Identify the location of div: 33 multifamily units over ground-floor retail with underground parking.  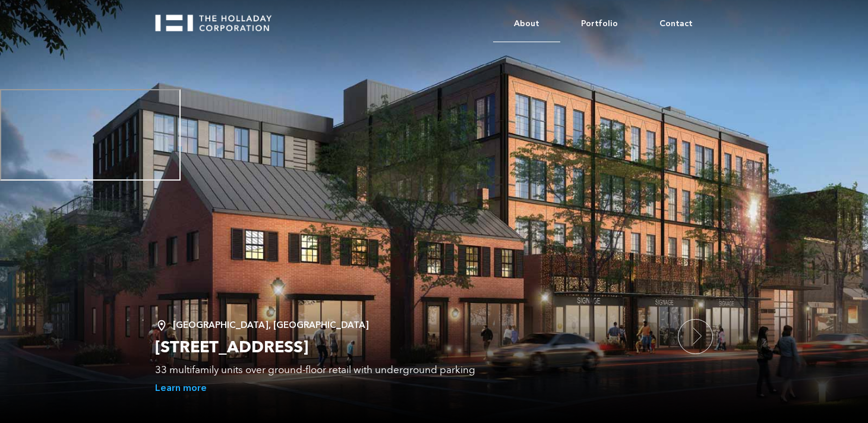
(411, 370).